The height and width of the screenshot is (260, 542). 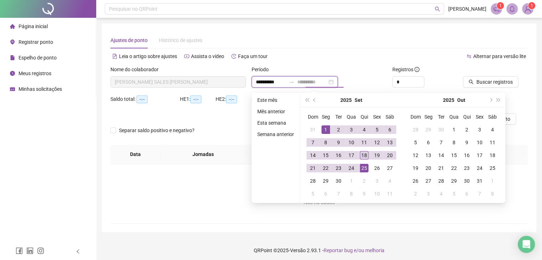 What do you see at coordinates (364, 130) in the screenshot?
I see `div: 4` at bounding box center [364, 130].